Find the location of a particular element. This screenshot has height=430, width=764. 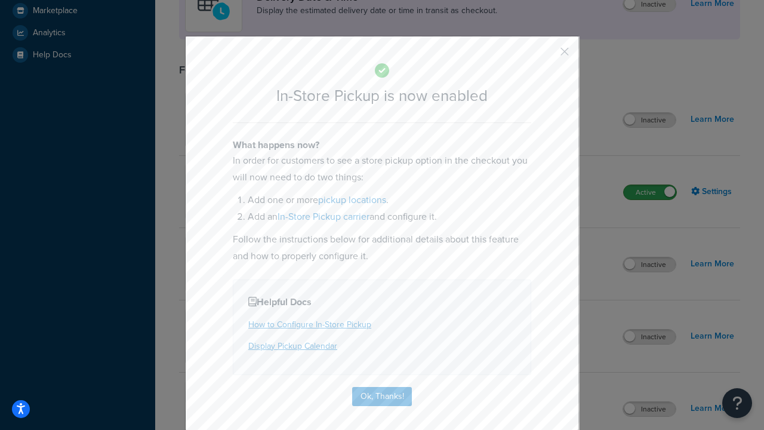

h4: What happens now? is located at coordinates (382, 145).